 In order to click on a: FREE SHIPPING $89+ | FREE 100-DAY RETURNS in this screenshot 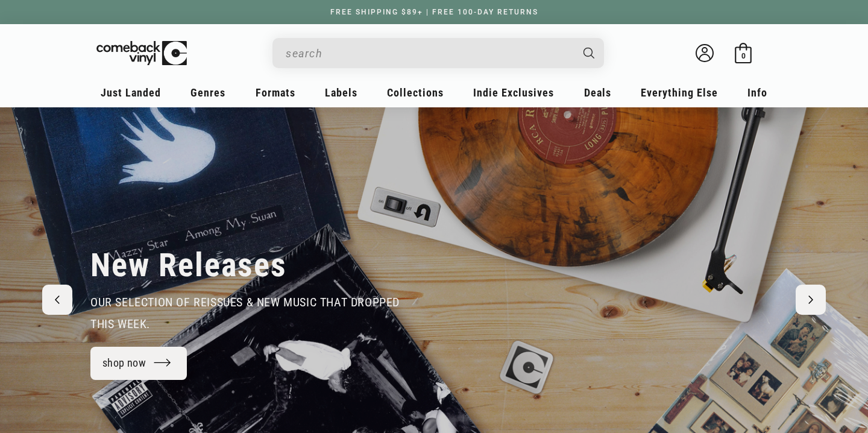, I will do `click(434, 12)`.